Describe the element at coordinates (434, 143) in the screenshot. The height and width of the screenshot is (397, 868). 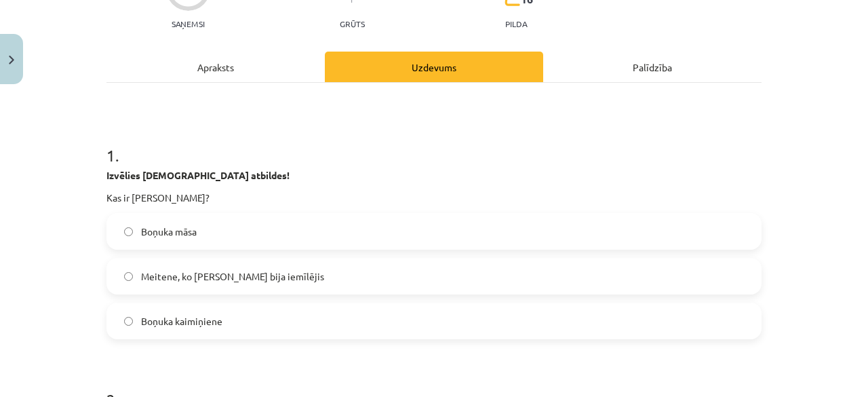
I see `h1: 1 .` at that location.